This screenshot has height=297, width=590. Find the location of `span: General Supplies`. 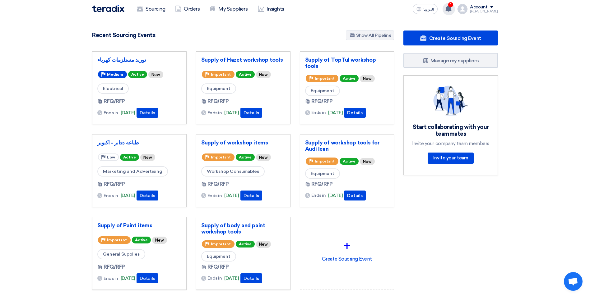

span: General Supplies is located at coordinates (121, 254).